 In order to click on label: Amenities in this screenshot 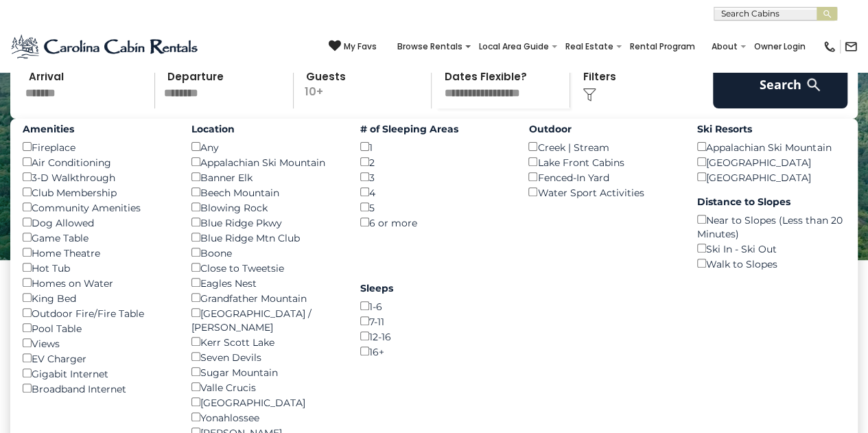, I will do `click(97, 129)`.